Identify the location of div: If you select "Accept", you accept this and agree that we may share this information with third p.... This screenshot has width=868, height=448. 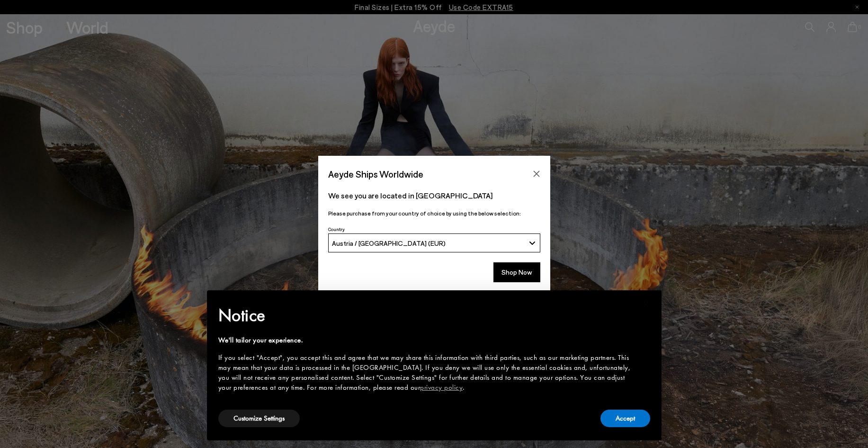
(427, 373).